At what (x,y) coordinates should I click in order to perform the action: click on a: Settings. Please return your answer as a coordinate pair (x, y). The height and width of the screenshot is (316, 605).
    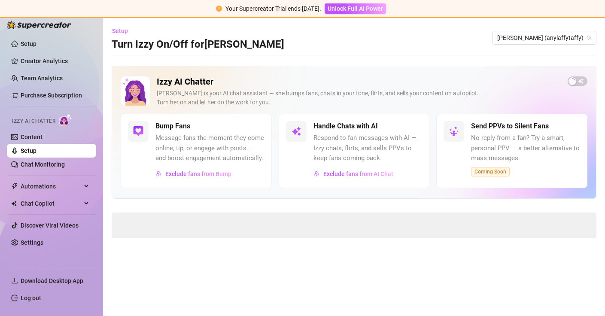
    Looking at the image, I should click on (32, 243).